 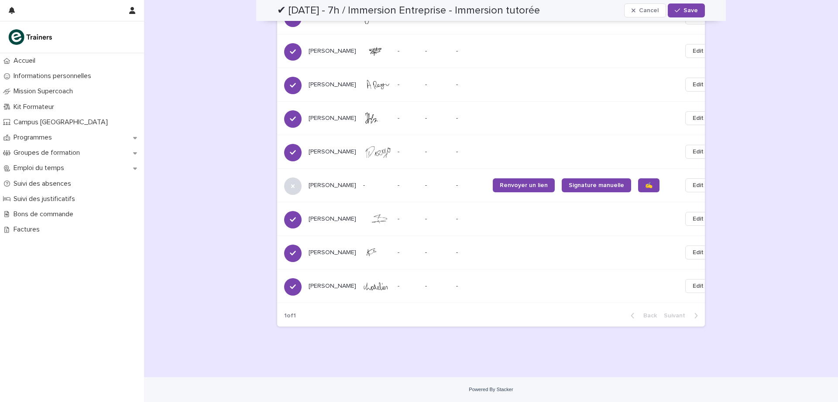 What do you see at coordinates (376, 286) in the screenshot?
I see `img: ks5FmCP04YF8xcsKXkrhirZdWm1O1c2zVm7_ODReyLM` at bounding box center [376, 286].